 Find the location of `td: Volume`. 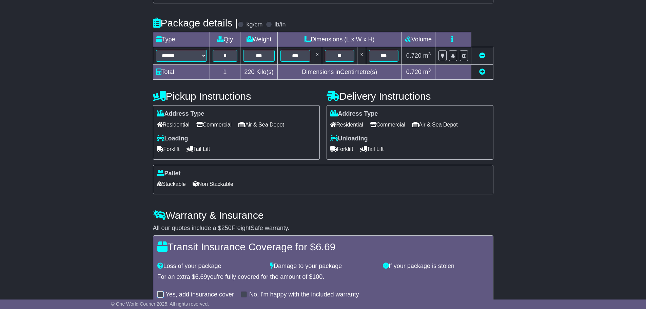

td: Volume is located at coordinates (418, 40).